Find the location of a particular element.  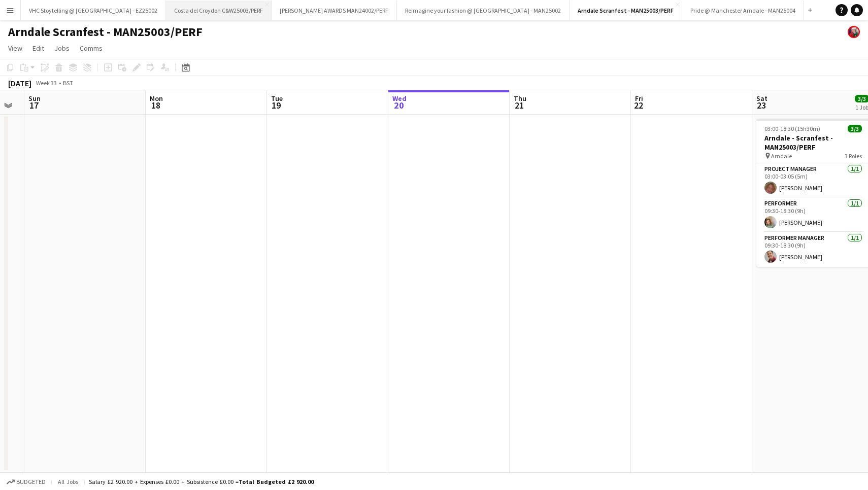

span: 19 is located at coordinates (276, 105).